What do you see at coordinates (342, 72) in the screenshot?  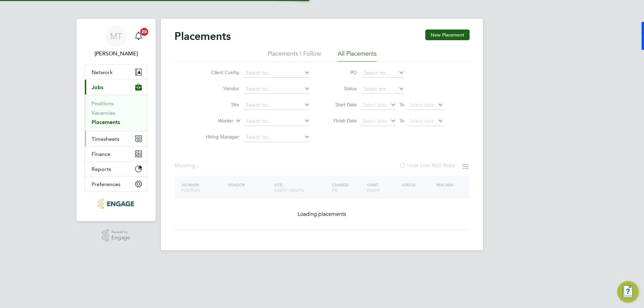 I see `label: PO` at bounding box center [342, 72].